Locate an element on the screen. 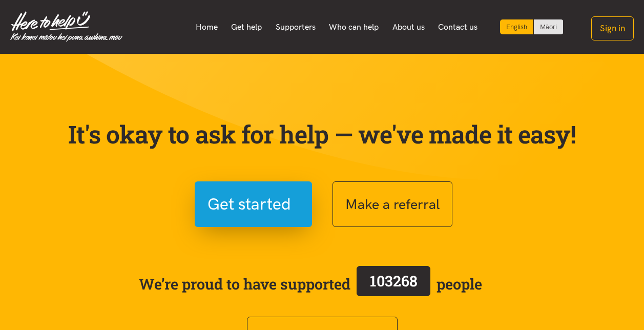 The width and height of the screenshot is (644, 330). a: Contact us is located at coordinates (458, 27).